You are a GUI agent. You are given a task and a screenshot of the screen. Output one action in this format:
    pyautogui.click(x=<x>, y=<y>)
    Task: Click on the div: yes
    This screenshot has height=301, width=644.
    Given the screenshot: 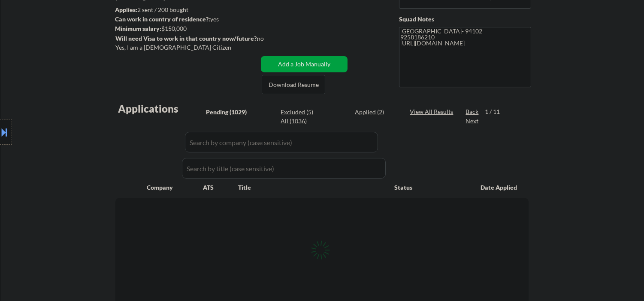 What is the action you would take?
    pyautogui.click(x=185, y=19)
    